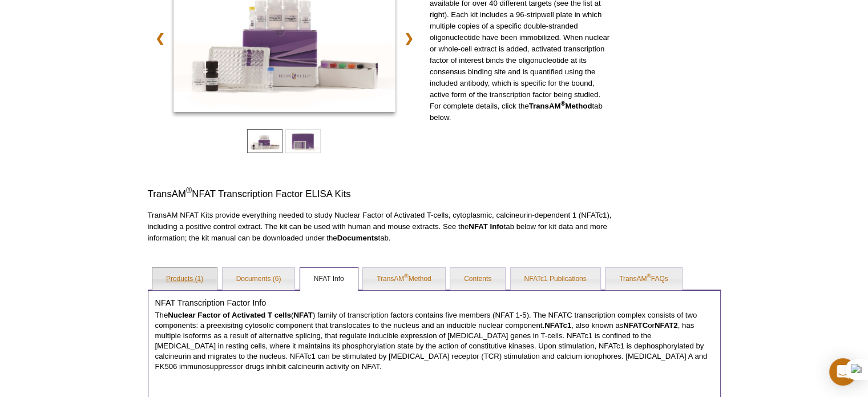  What do you see at coordinates (229, 315) in the screenshot?
I see `strong: Nuclear Factor of Activated T cells` at bounding box center [229, 315].